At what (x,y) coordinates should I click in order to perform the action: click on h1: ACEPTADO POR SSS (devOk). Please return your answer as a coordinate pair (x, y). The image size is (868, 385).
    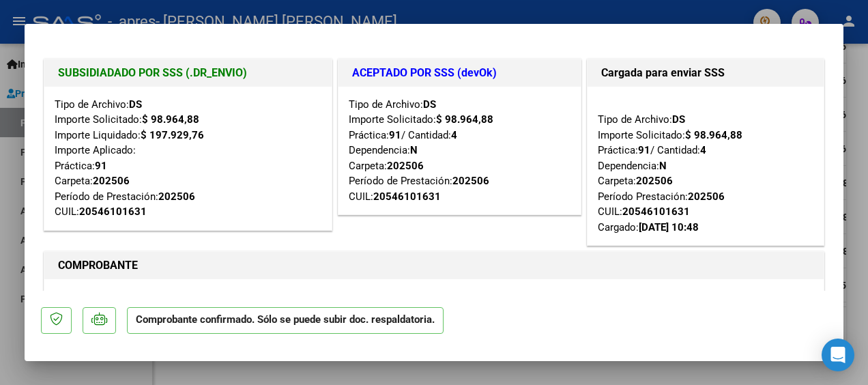
    Looking at the image, I should click on (460, 73).